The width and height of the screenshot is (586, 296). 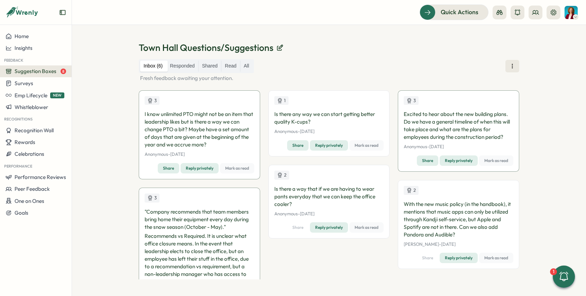 What do you see at coordinates (31, 107) in the screenshot?
I see `span: Whistleblower` at bounding box center [31, 107].